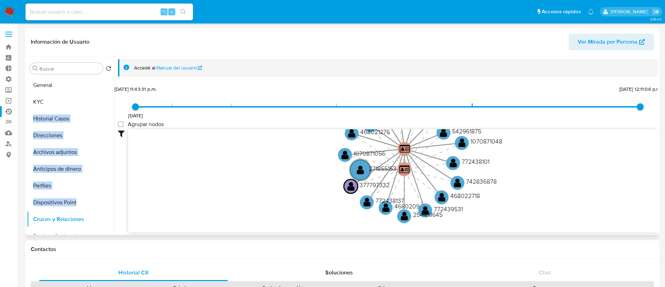 This screenshot has width=665, height=287. What do you see at coordinates (410, 206) in the screenshot?
I see `text: 468020948` at bounding box center [410, 206].